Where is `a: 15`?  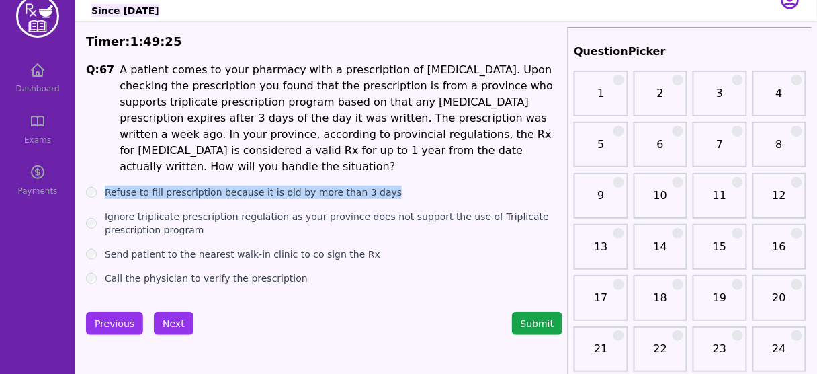 a: 15 is located at coordinates (720, 252).